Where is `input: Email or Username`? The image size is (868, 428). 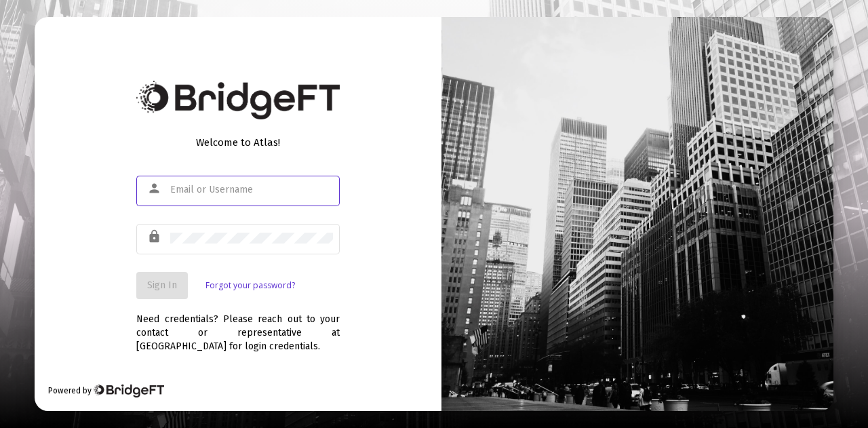 input: Email or Username is located at coordinates (251, 190).